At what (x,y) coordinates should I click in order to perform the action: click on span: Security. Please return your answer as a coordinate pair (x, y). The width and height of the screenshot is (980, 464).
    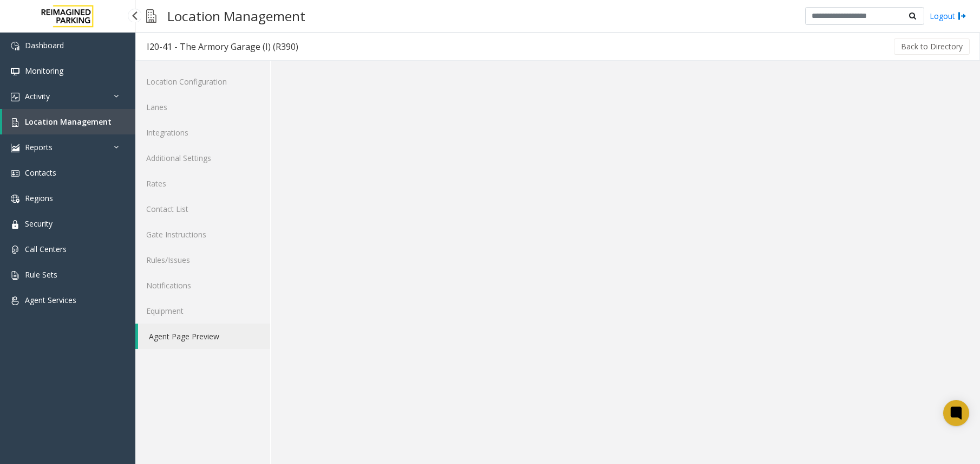
    Looking at the image, I should click on (38, 223).